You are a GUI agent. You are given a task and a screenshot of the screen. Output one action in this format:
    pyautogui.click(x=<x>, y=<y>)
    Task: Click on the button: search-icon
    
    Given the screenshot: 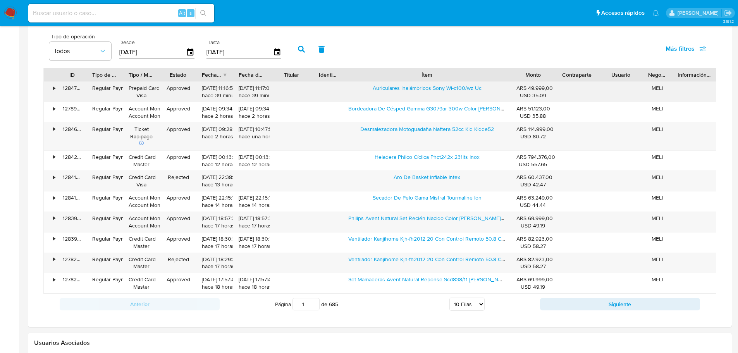 What is the action you would take?
    pyautogui.click(x=203, y=13)
    